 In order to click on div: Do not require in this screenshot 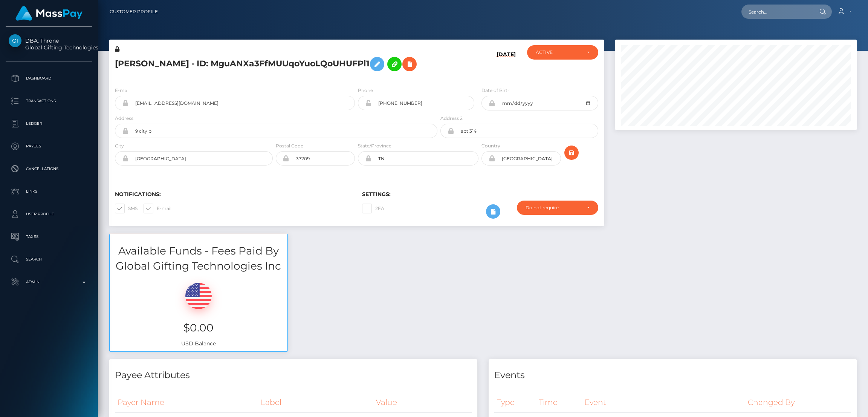, I will do `click(553, 208)`.